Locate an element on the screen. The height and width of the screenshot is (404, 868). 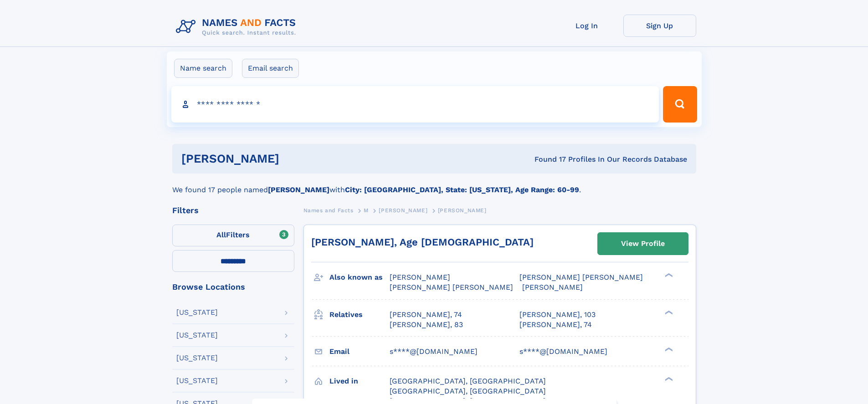
h3: Also known as is located at coordinates (360, 277).